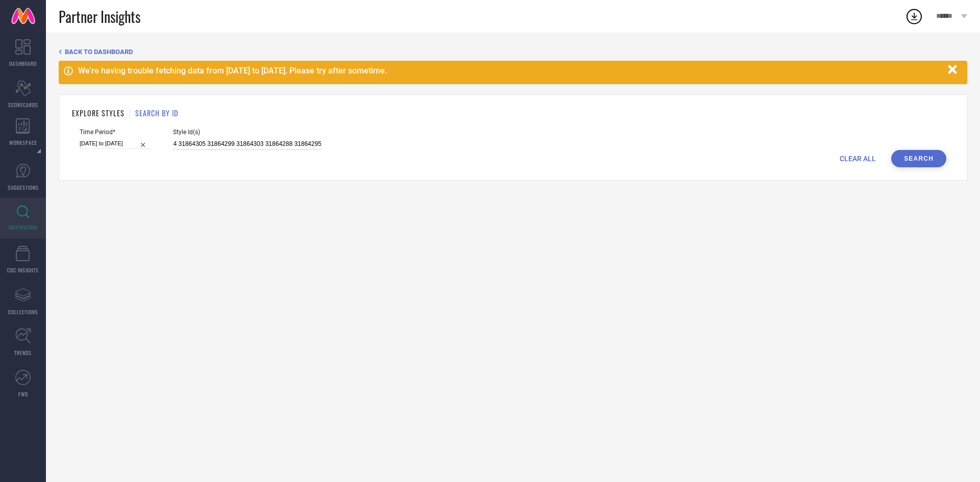  What do you see at coordinates (858, 159) in the screenshot?
I see `span: CLEAR ALL` at bounding box center [858, 159].